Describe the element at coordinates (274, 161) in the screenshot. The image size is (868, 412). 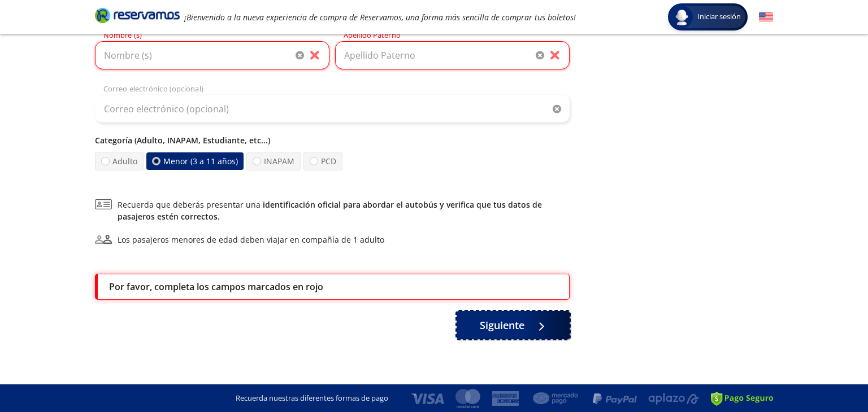
I see `label: INAPAM` at that location.